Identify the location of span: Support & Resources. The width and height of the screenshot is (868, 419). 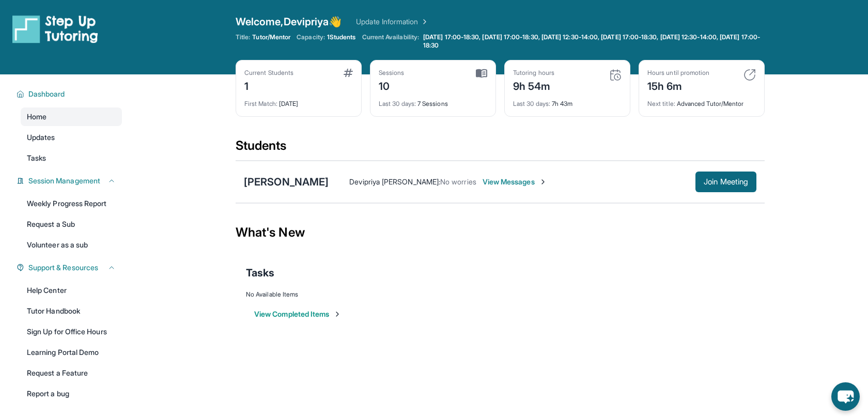
(63, 268).